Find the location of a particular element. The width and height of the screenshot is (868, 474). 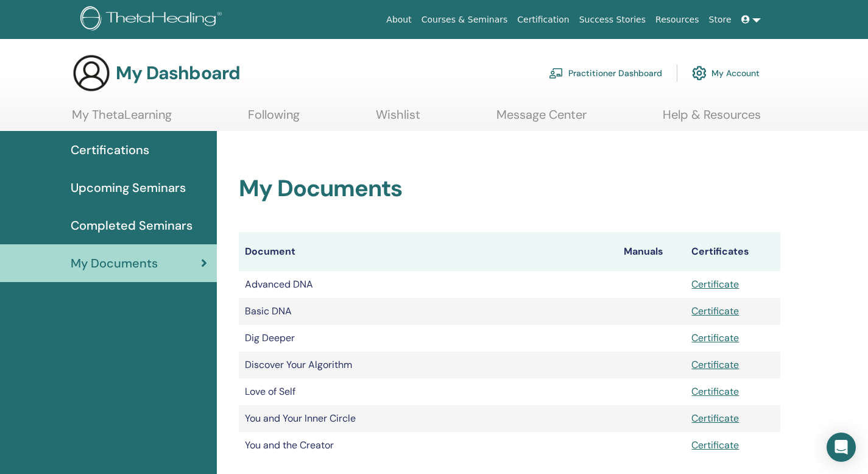

a: Success Stories is located at coordinates (612, 20).